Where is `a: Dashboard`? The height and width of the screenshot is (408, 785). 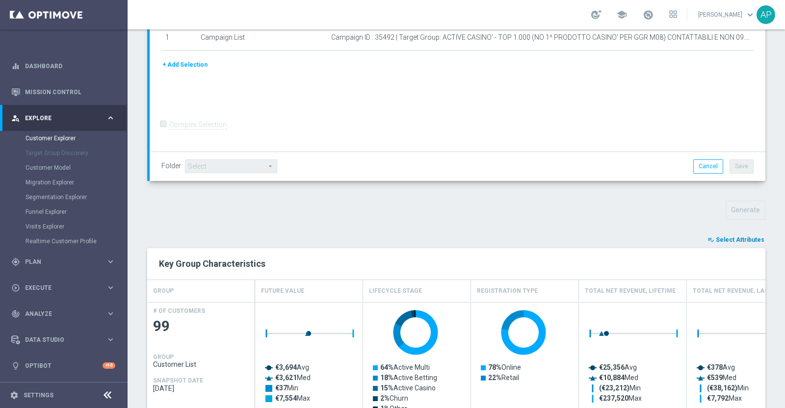
a: Dashboard is located at coordinates (70, 66).